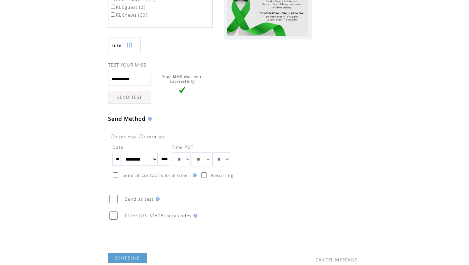  I want to click on label: RLCguest (2), so click(127, 7).